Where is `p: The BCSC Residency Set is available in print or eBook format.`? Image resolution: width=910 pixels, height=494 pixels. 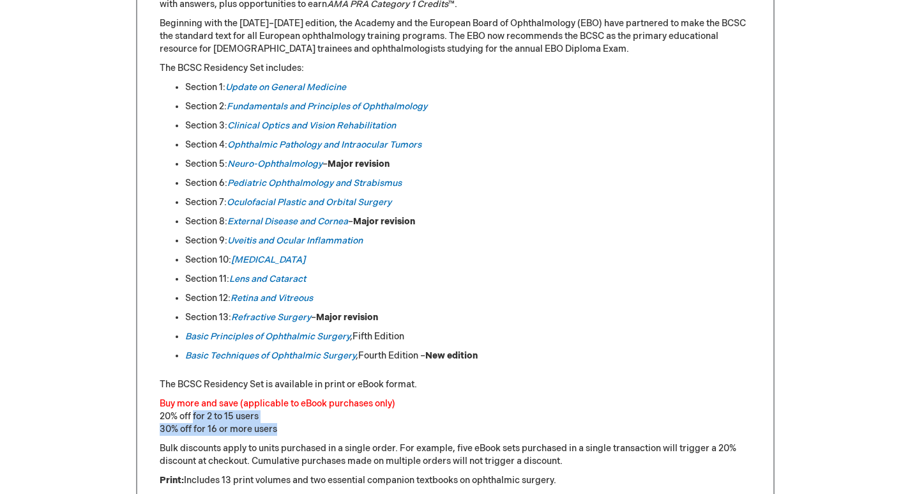
p: The BCSC Residency Set is available in print or eBook format. is located at coordinates (455, 384).